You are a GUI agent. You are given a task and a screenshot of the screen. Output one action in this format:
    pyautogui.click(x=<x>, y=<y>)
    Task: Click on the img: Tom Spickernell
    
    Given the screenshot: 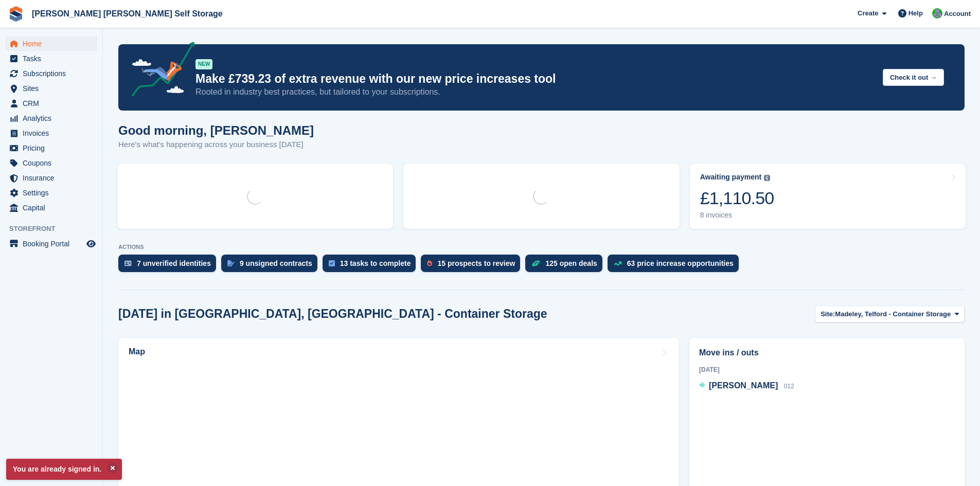 What is the action you would take?
    pyautogui.click(x=937, y=13)
    